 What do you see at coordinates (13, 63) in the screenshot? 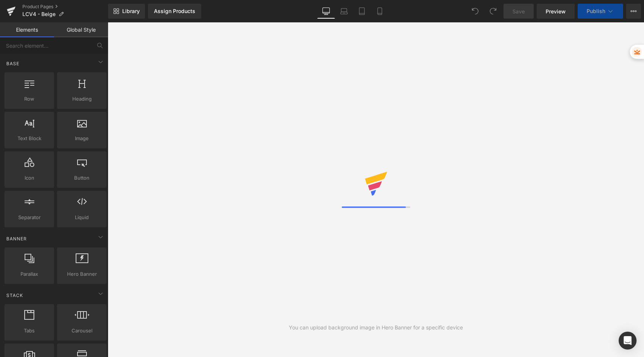
I see `span: Base` at bounding box center [13, 63].